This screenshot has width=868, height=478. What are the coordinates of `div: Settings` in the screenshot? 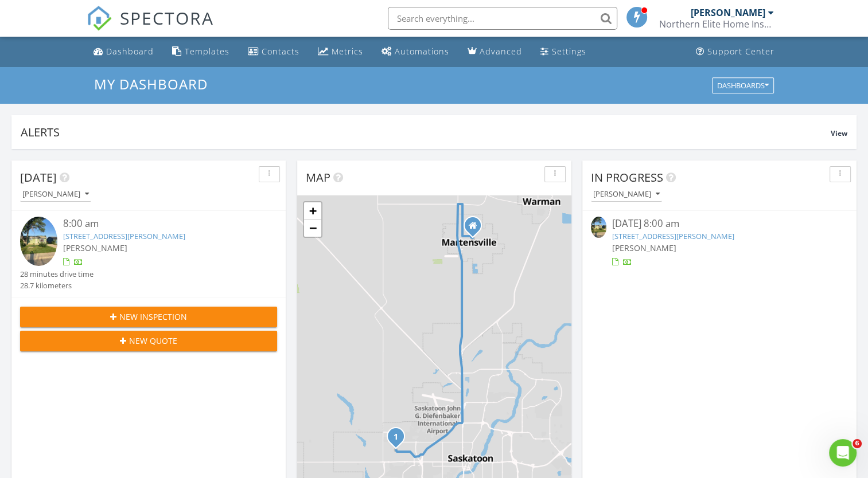 It's located at (569, 51).